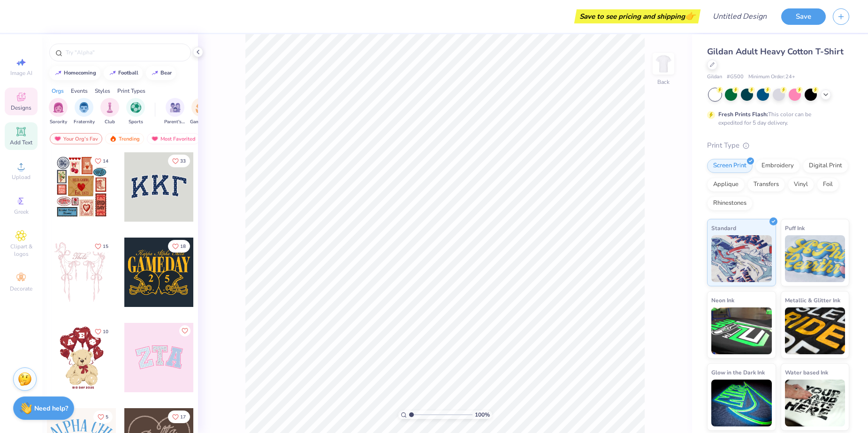 This screenshot has width=868, height=433. Describe the element at coordinates (124, 138) in the screenshot. I see `div: Trending` at that location.